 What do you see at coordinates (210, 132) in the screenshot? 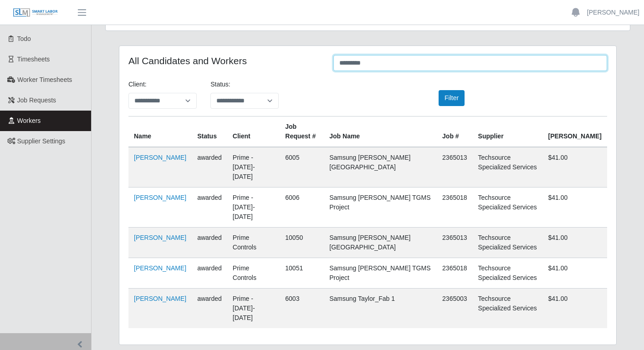
I see `th: Status` at bounding box center [210, 132].